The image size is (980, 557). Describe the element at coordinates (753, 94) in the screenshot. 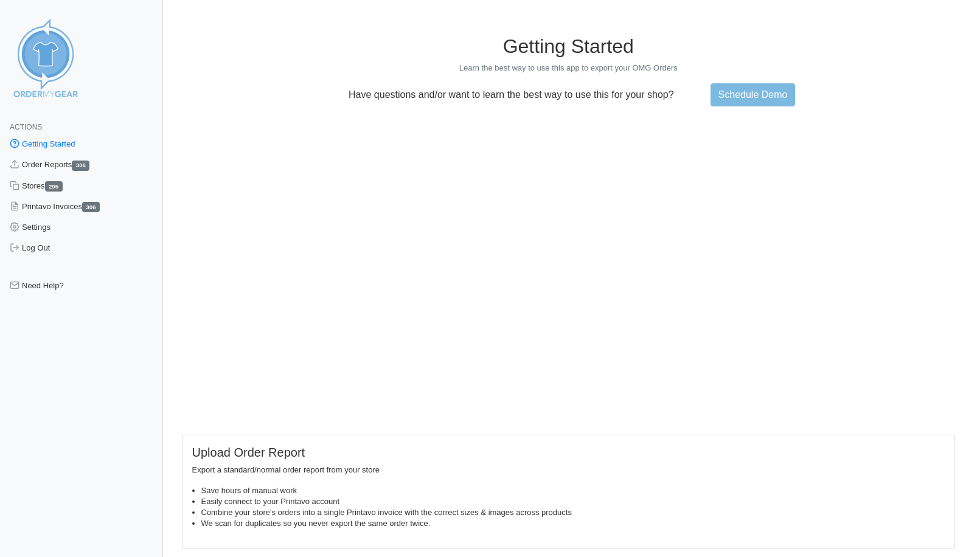

I see `a: Schedule Demo` at that location.